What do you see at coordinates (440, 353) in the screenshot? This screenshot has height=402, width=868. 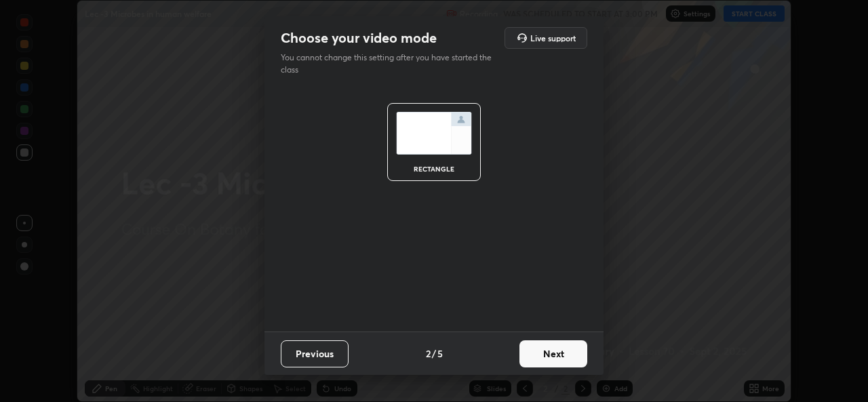 I see `h4: 5` at bounding box center [440, 353].